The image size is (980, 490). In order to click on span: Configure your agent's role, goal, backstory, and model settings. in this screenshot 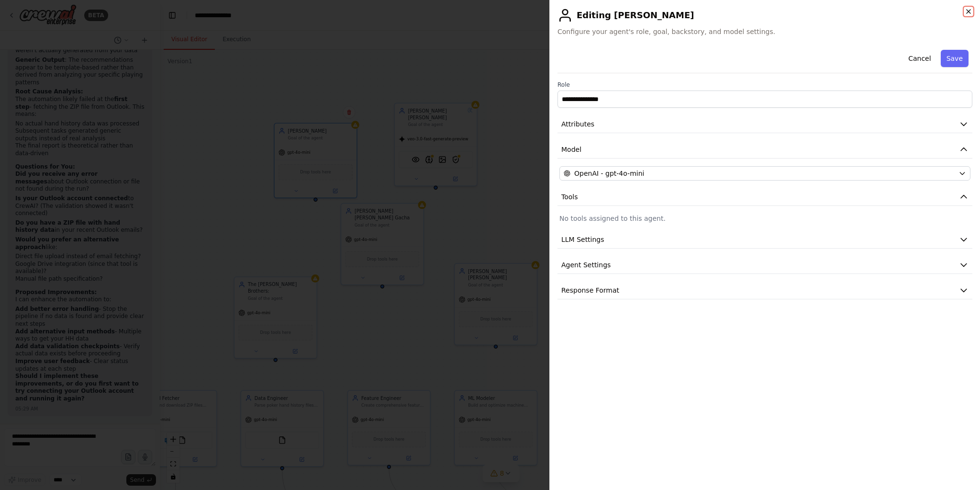, I will do `click(764, 32)`.